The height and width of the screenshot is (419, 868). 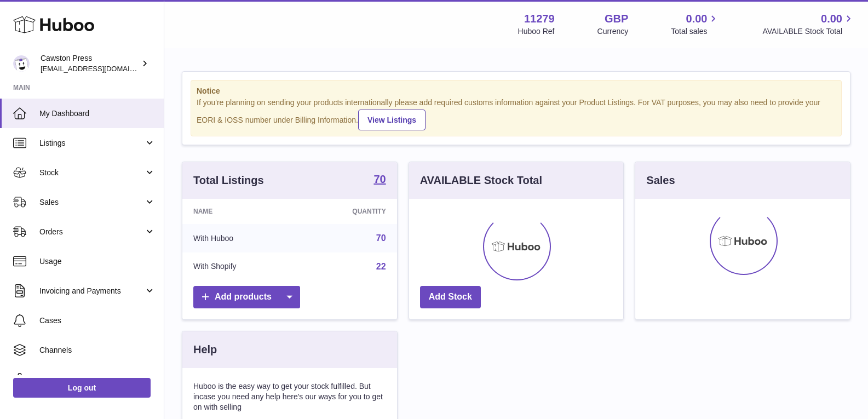 What do you see at coordinates (613, 31) in the screenshot?
I see `div: Currency` at bounding box center [613, 31].